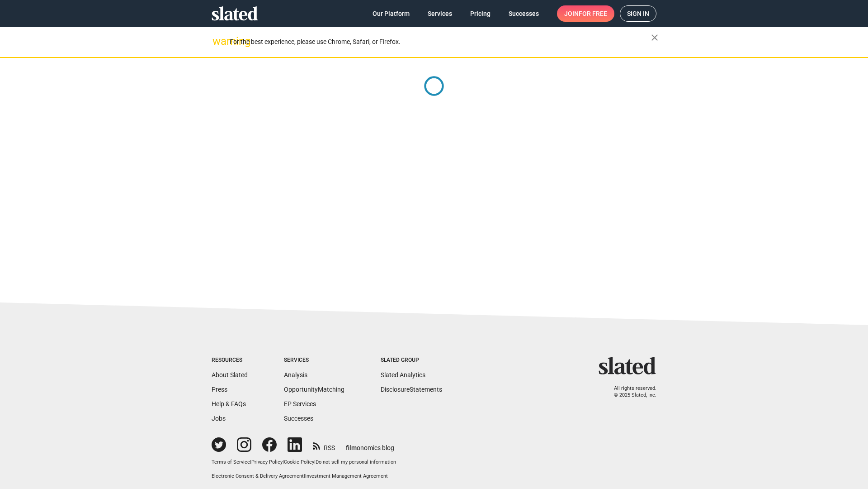  What do you see at coordinates (258, 475) in the screenshot?
I see `a: Electronic Consent & Delivery Agreement` at bounding box center [258, 475].